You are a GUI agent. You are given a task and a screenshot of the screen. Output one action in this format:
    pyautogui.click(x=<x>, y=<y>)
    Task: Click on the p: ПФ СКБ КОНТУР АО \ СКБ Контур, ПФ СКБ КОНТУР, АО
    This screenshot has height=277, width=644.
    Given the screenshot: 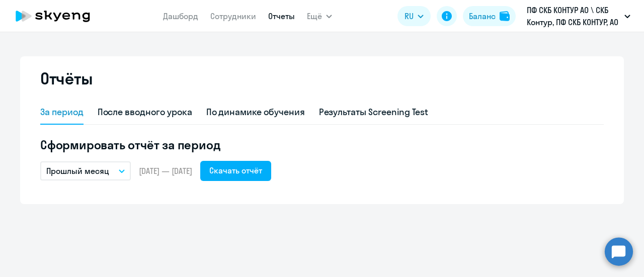 What is the action you would take?
    pyautogui.click(x=574, y=16)
    